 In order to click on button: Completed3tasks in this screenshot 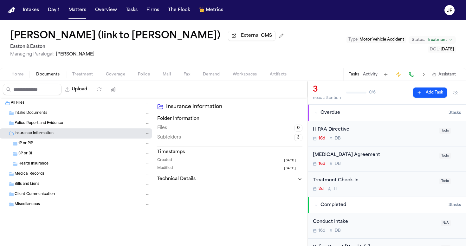, I will do `click(387, 205)`.